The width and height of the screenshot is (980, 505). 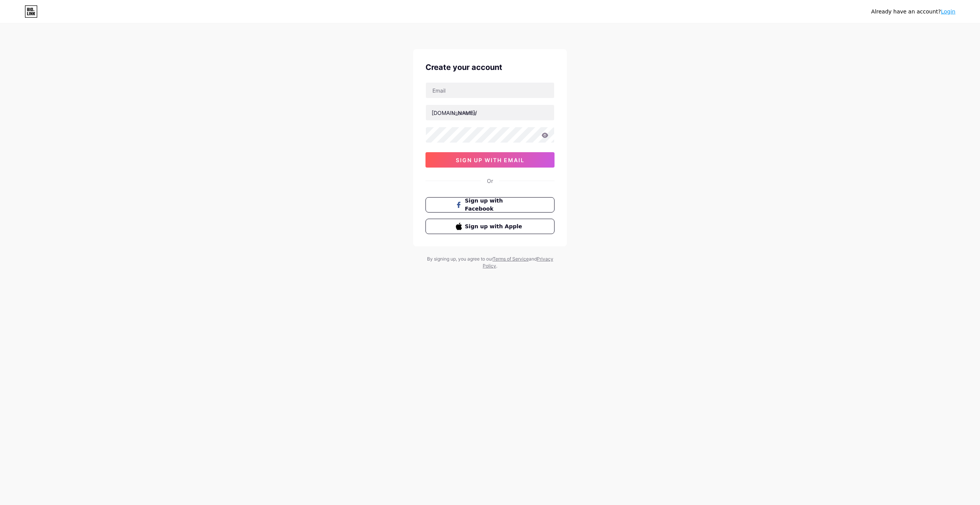 I want to click on span: sign up with email, so click(x=490, y=160).